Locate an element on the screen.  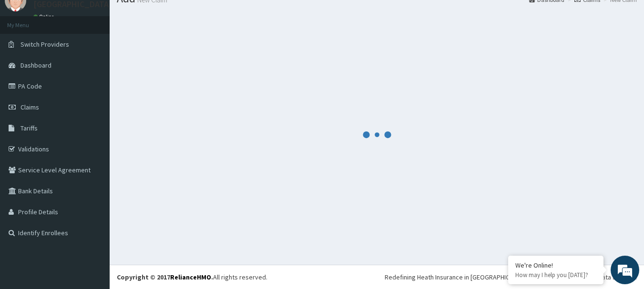
footer: All rights reserved. is located at coordinates (377, 277).